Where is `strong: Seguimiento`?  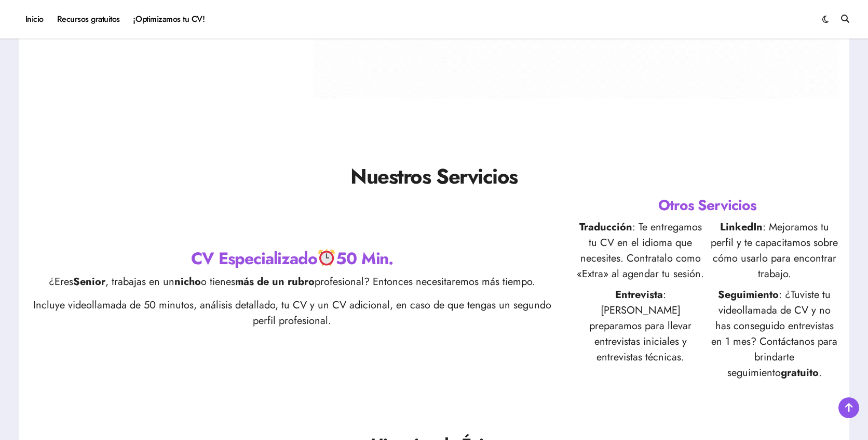
strong: Seguimiento is located at coordinates (748, 294).